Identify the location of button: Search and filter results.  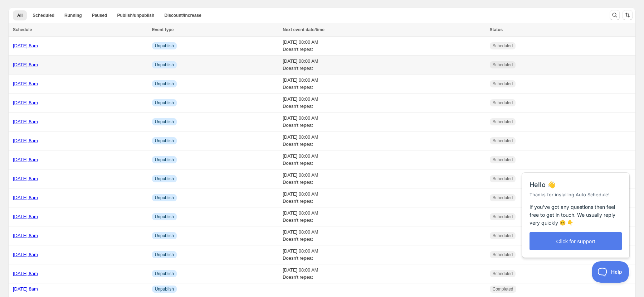
(615, 15).